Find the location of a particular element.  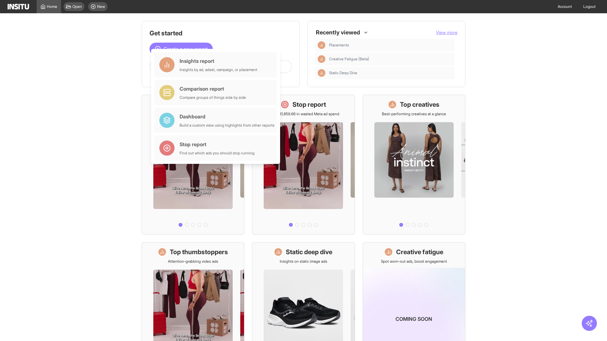

button: View more is located at coordinates (447, 33).